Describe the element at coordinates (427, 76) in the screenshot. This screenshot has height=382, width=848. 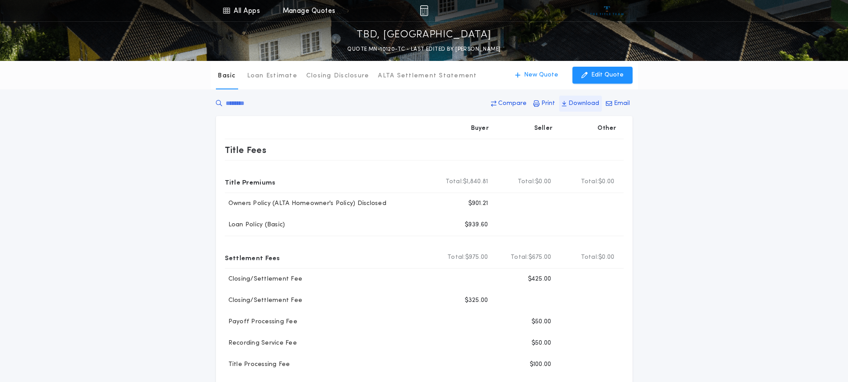
I see `p: ALTA Settlement Statement` at that location.